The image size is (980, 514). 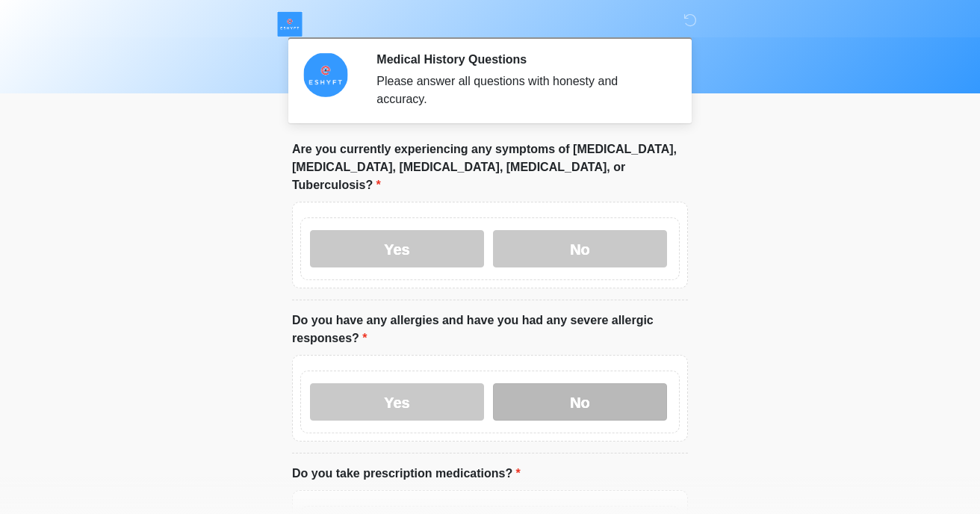 I want to click on label: Do you take prescription medications?, so click(x=406, y=474).